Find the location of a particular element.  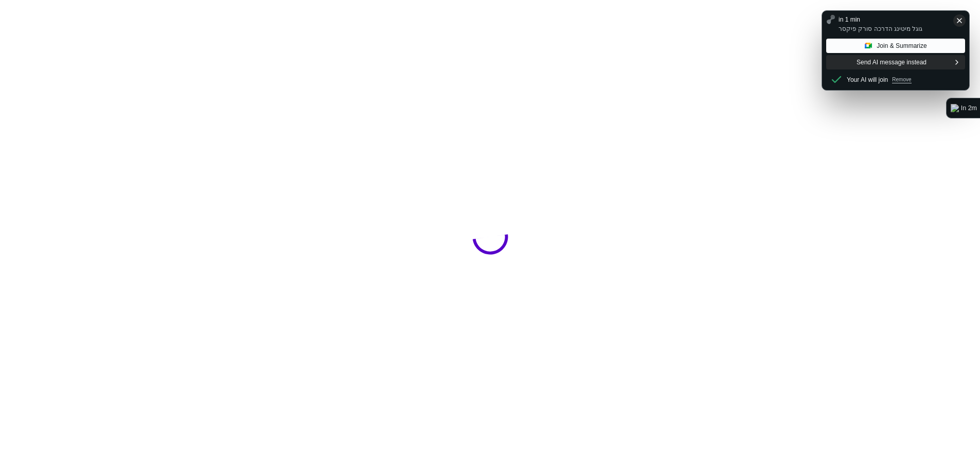

button: Send AI message instead is located at coordinates (895, 62).